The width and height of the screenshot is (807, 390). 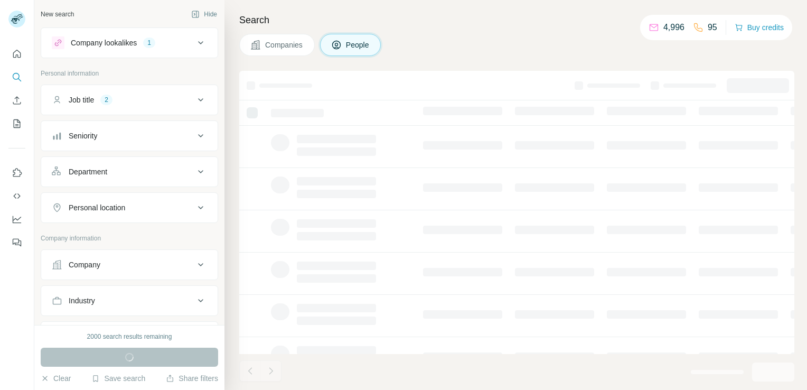 I want to click on button: Hide, so click(x=204, y=14).